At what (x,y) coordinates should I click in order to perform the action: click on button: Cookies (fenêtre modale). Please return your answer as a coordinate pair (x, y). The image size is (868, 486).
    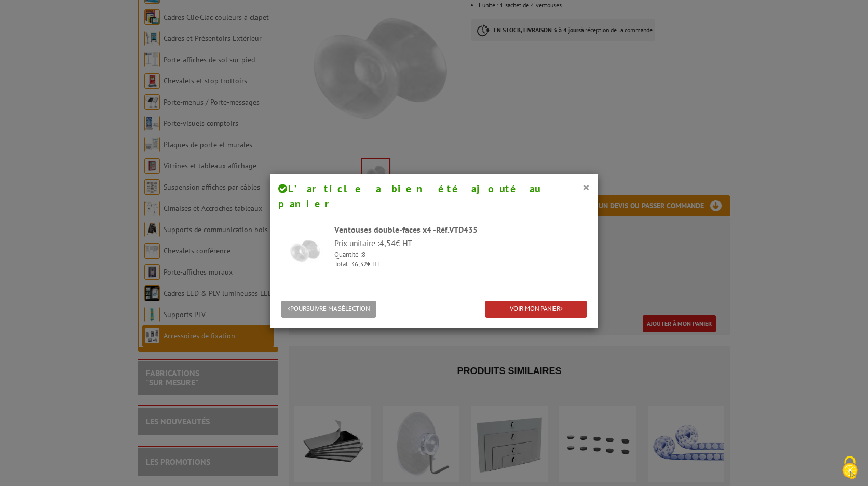
    Looking at the image, I should click on (850, 469).